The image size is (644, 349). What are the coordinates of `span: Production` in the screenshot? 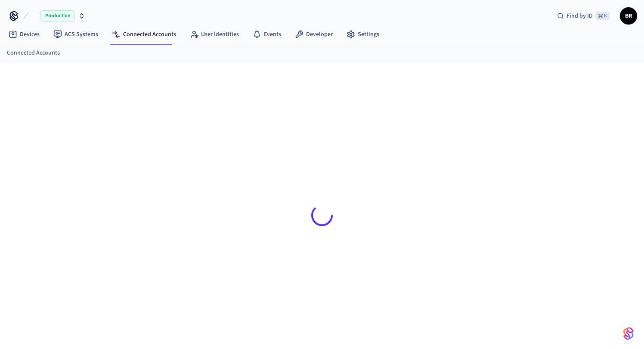 It's located at (58, 16).